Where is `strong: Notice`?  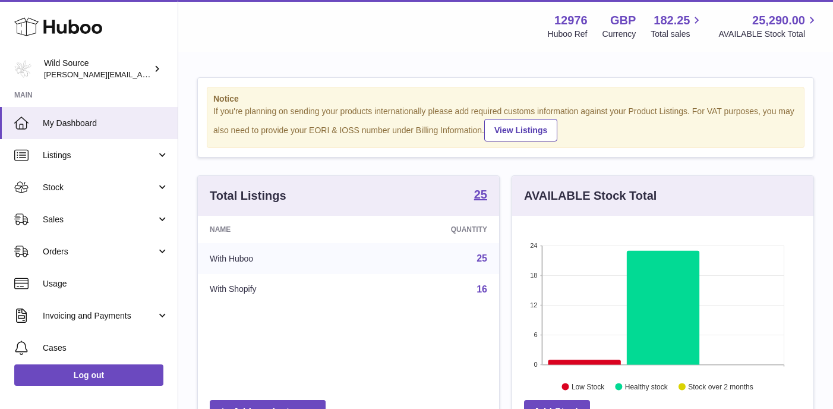
strong: Notice is located at coordinates (505, 99).